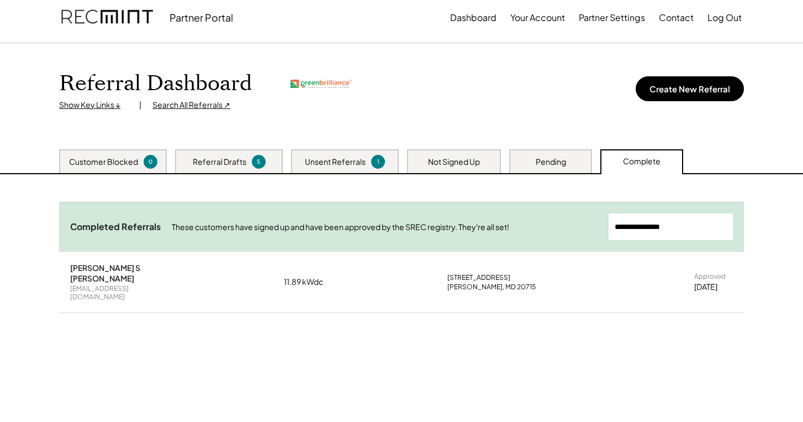 The height and width of the screenshot is (422, 803). What do you see at coordinates (710, 276) in the screenshot?
I see `div: Approved` at bounding box center [710, 276].